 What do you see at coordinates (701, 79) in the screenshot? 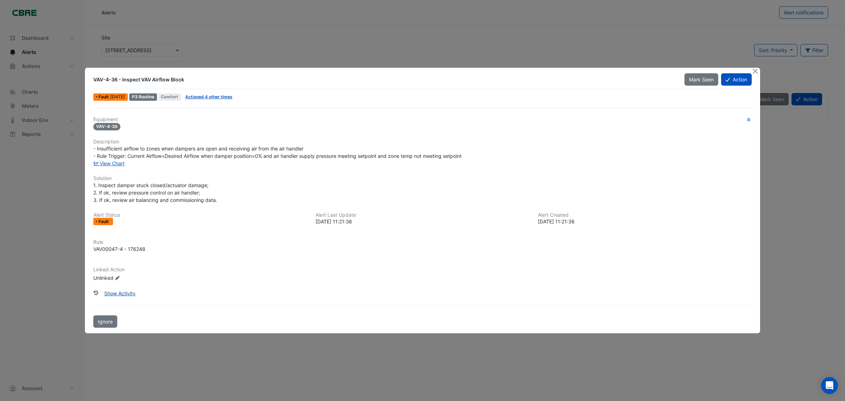
I see `button: Mark Seen` at bounding box center [701, 79].